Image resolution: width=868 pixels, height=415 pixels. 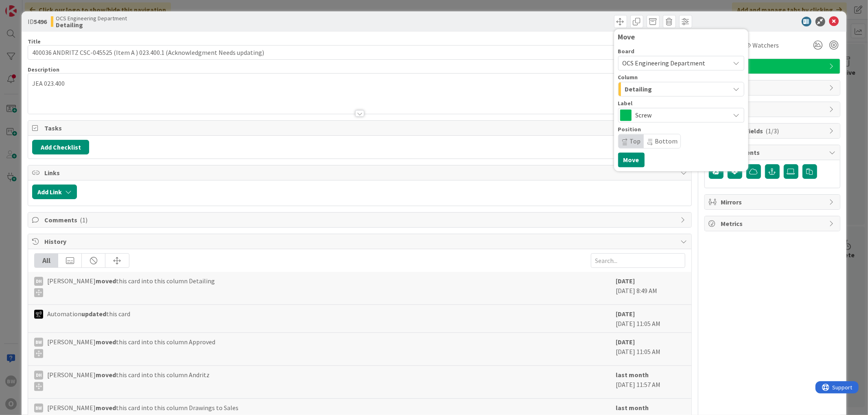 What do you see at coordinates (27, 6) in the screenshot?
I see `span: Support` at bounding box center [27, 6].